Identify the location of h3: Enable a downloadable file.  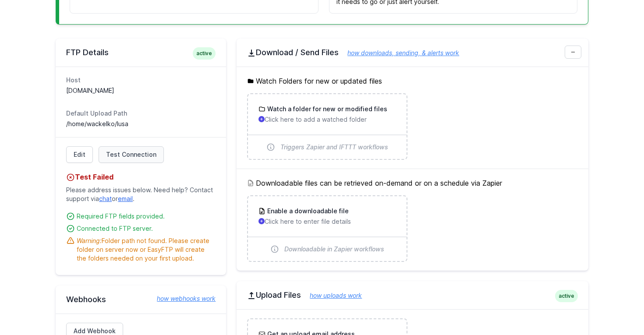
(307, 211).